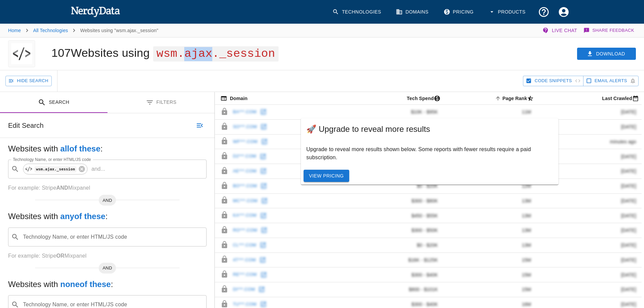 This screenshot has height=308, width=644. I want to click on b: none of these, so click(85, 285).